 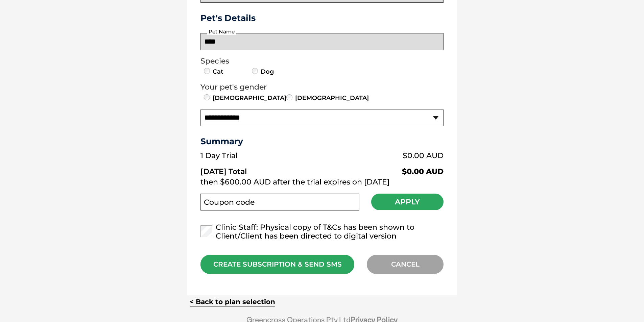 I want to click on legend: Your pet's gender, so click(x=322, y=87).